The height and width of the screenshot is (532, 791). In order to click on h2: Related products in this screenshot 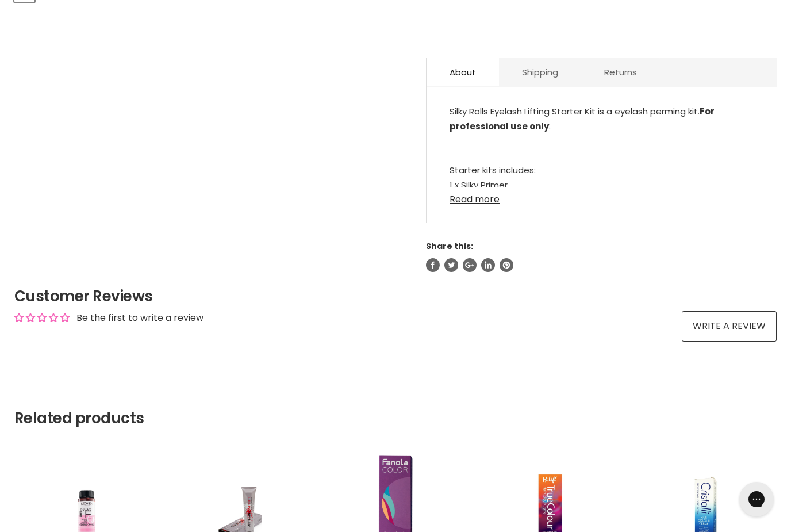, I will do `click(396, 404)`.